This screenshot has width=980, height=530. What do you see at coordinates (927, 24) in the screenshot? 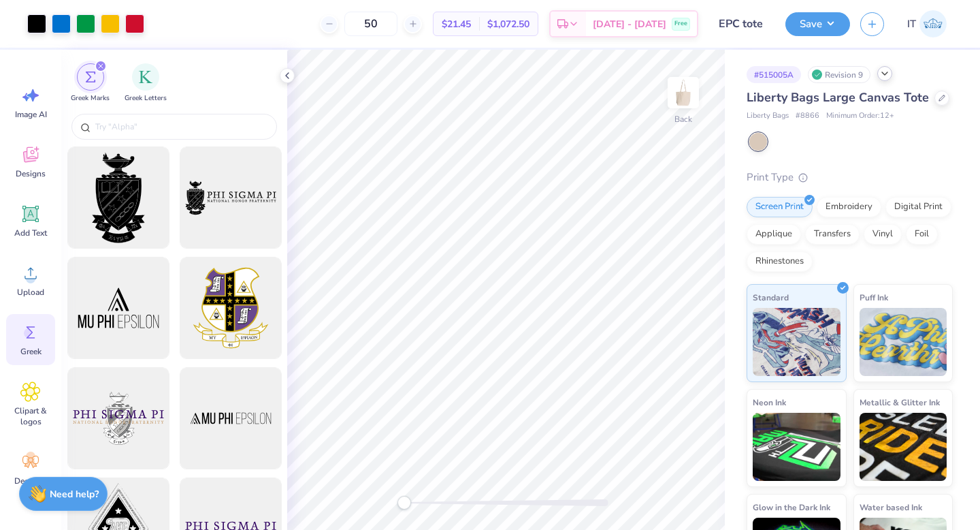
I see `a: IT` at bounding box center [927, 24].